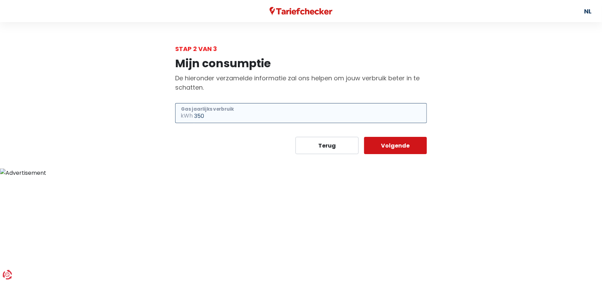 The width and height of the screenshot is (602, 282). What do you see at coordinates (301, 63) in the screenshot?
I see `h1: Mijn consumptie` at bounding box center [301, 63].